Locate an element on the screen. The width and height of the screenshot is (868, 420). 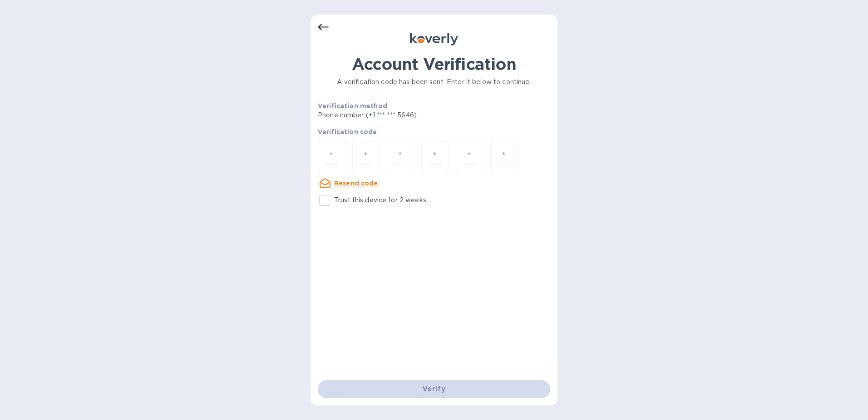
p: Verification code is located at coordinates (434, 132).